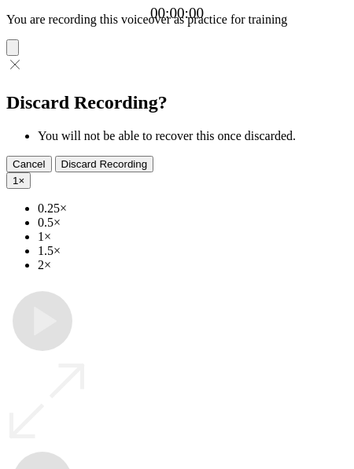  Describe the element at coordinates (193, 251) in the screenshot. I see `li: 1.5×` at that location.